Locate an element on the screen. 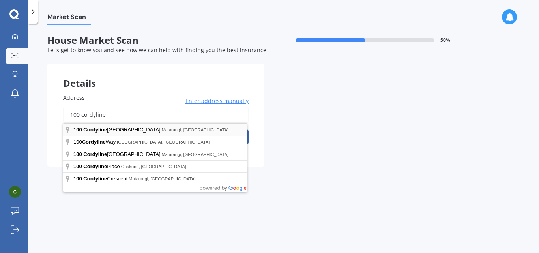 This screenshot has height=253, width=539. span: 100 Way is located at coordinates (95, 142).